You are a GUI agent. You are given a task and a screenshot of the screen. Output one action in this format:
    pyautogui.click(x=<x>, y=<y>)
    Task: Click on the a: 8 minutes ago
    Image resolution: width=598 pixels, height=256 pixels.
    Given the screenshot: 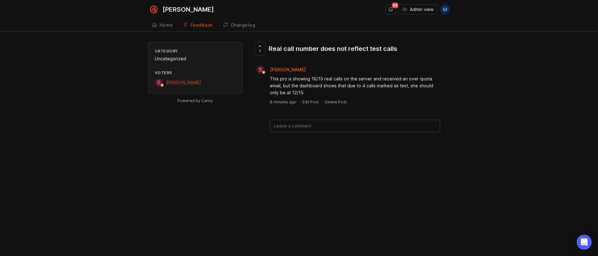 What is the action you would take?
    pyautogui.click(x=283, y=102)
    